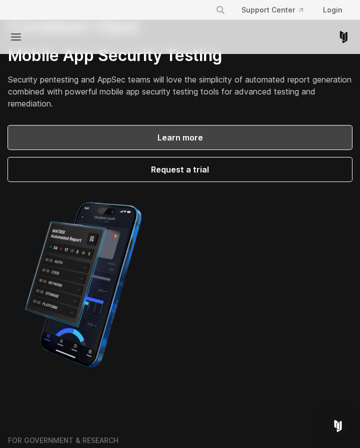 The width and height of the screenshot is (360, 448). Describe the element at coordinates (272, 10) in the screenshot. I see `a: Support Center` at that location.